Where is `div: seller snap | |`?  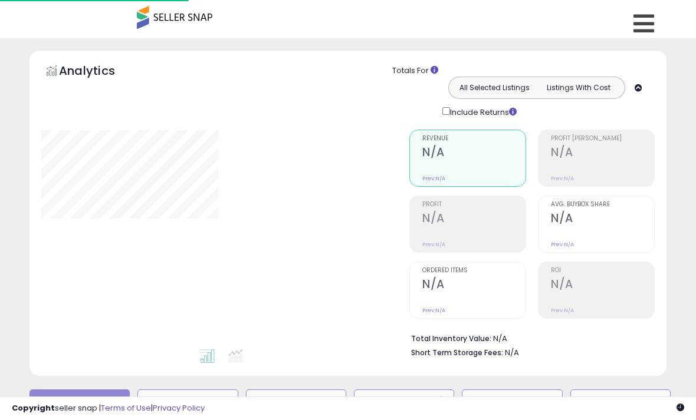 div: seller snap | | is located at coordinates (108, 409).